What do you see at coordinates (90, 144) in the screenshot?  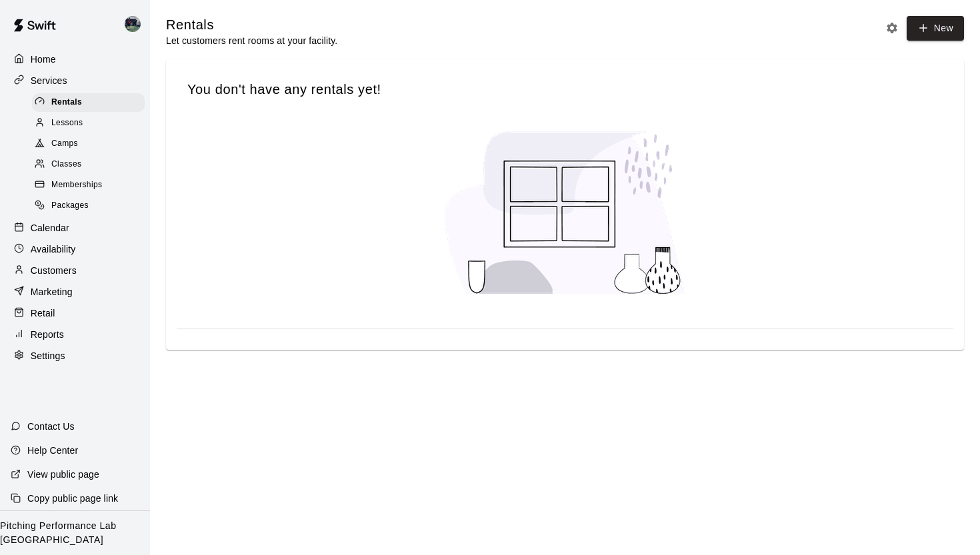 I see `a: Camps` at bounding box center [90, 144].